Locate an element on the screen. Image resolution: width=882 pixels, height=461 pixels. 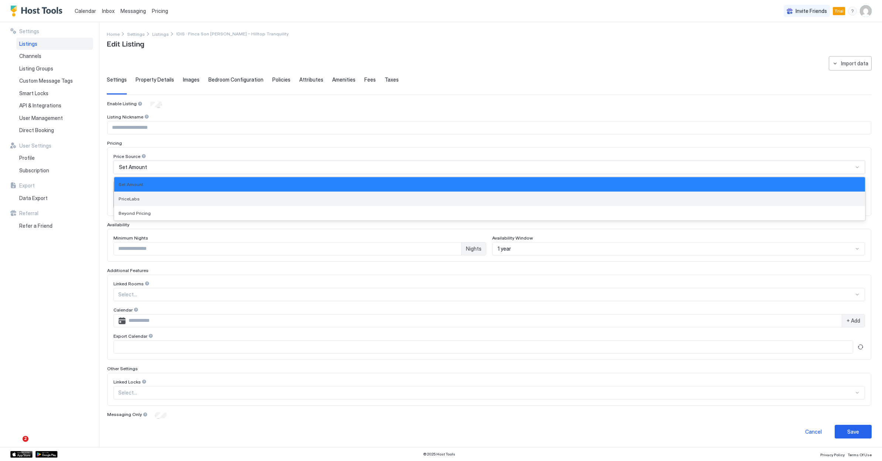
button: Refresh is located at coordinates (860, 347).